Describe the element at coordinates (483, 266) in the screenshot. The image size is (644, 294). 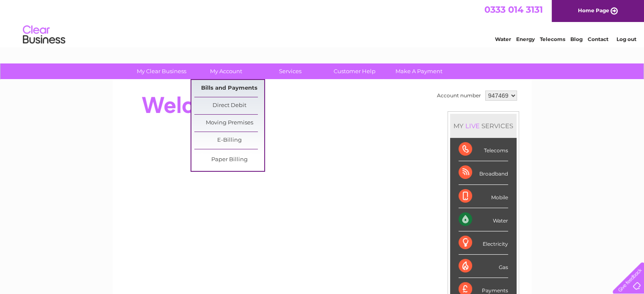
I see `div: Gas` at that location.